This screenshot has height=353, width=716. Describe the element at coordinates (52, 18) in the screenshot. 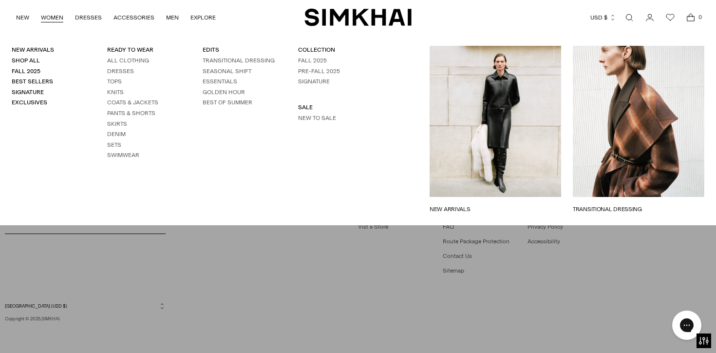

I see `a: WOMEN` at that location.